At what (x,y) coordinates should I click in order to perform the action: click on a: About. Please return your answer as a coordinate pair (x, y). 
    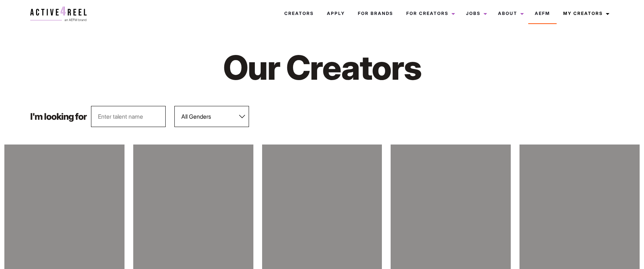
    Looking at the image, I should click on (510, 13).